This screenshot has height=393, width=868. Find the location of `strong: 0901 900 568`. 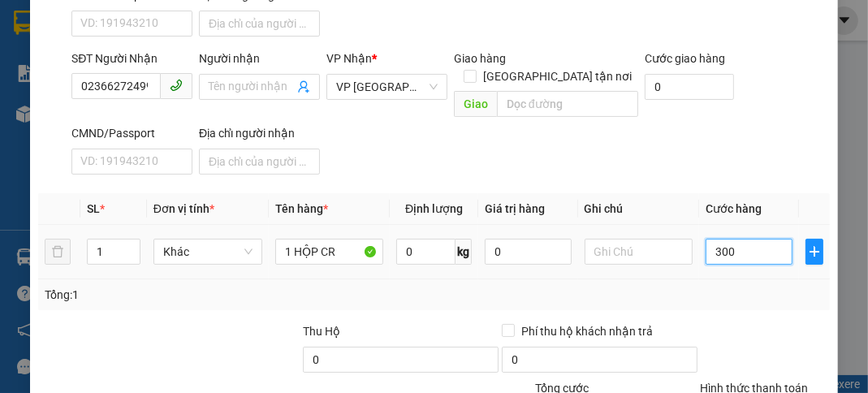

strong: 0901 900 568 is located at coordinates (160, 61).